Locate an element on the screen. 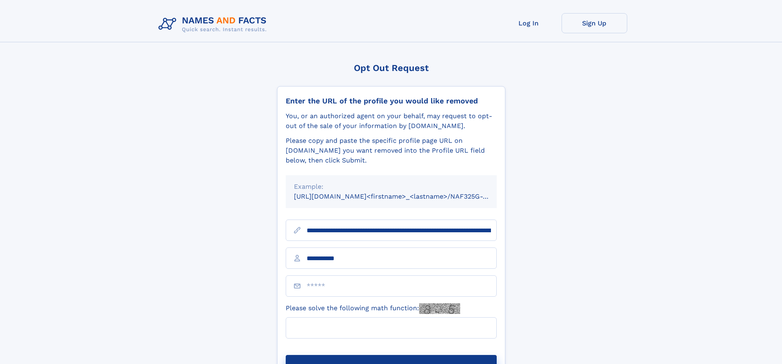 This screenshot has width=782, height=364. div: Enter the URL of the profile you would like removed is located at coordinates (391, 101).